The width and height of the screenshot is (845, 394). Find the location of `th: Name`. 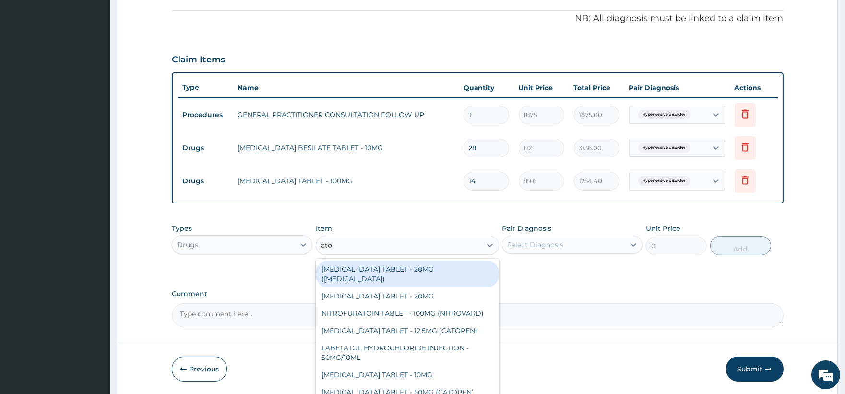

th: Name is located at coordinates (345, 88).